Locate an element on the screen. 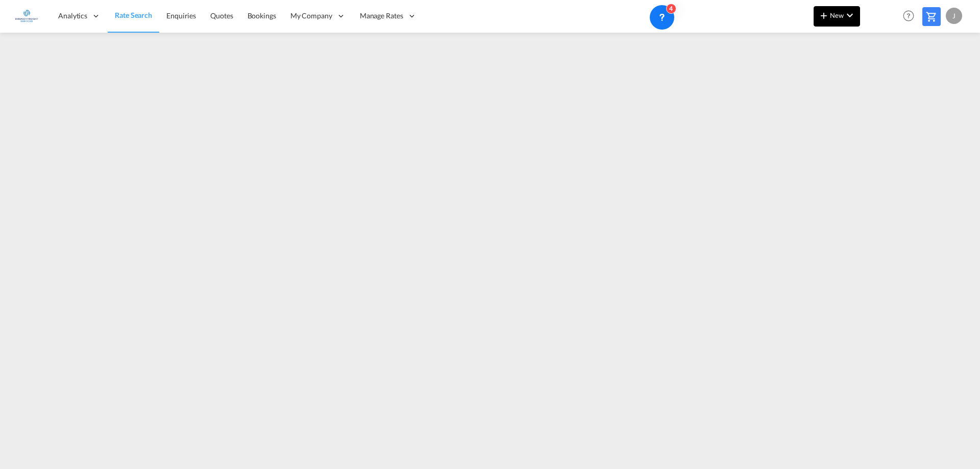  button: icon-plus 400-fgNewicon-chevron-down is located at coordinates (837, 16).